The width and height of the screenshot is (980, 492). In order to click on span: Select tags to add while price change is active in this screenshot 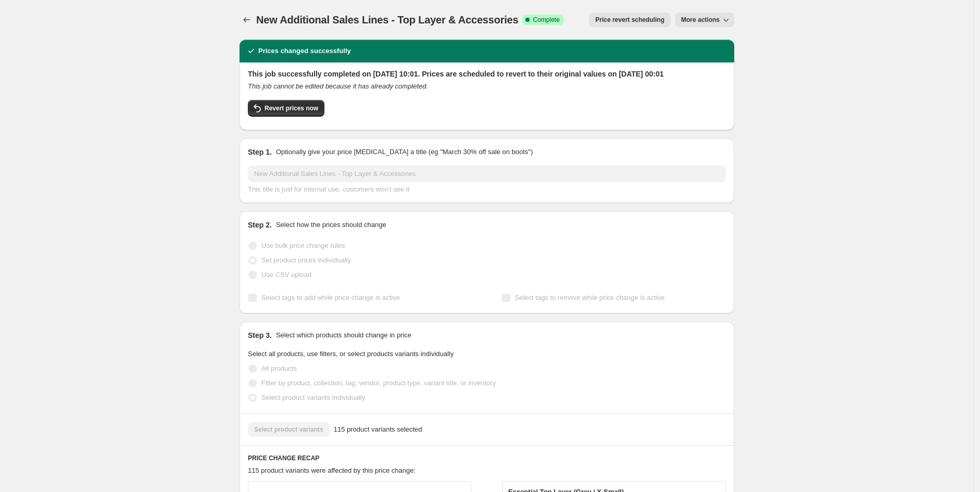, I will do `click(331, 297)`.